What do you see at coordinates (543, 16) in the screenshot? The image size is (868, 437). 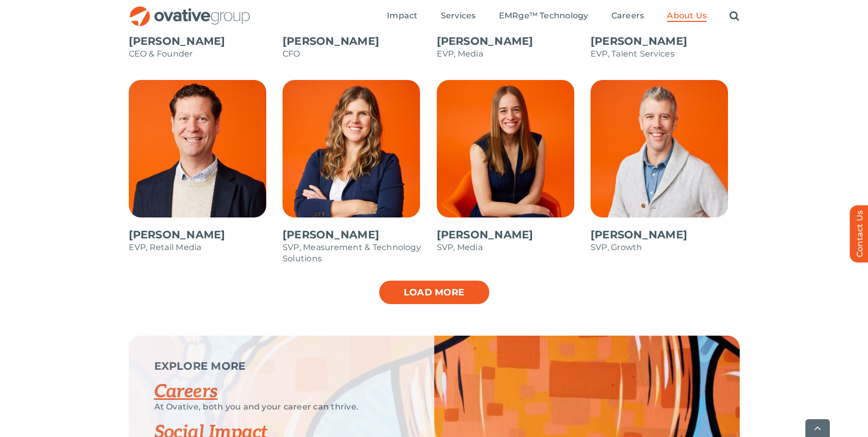 I see `a: EMRge™ Technology` at bounding box center [543, 16].